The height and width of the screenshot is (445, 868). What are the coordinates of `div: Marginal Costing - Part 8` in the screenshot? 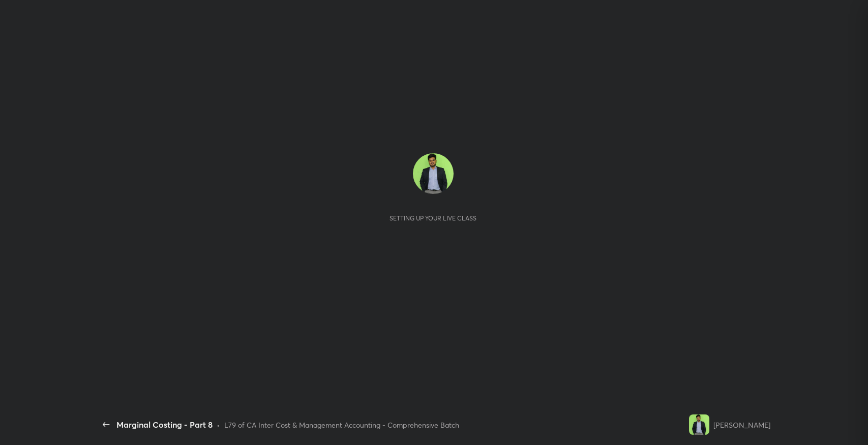 It's located at (164, 424).